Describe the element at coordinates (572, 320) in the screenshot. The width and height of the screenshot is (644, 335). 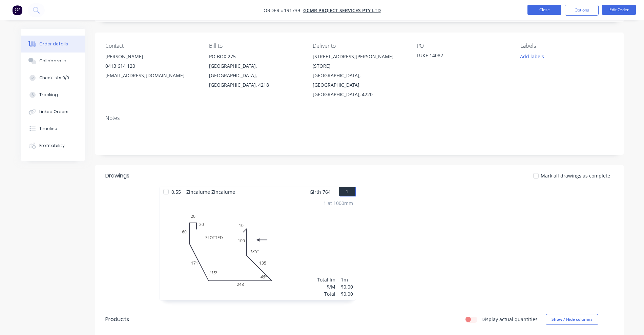
I see `button: Show / Hide columns` at that location.